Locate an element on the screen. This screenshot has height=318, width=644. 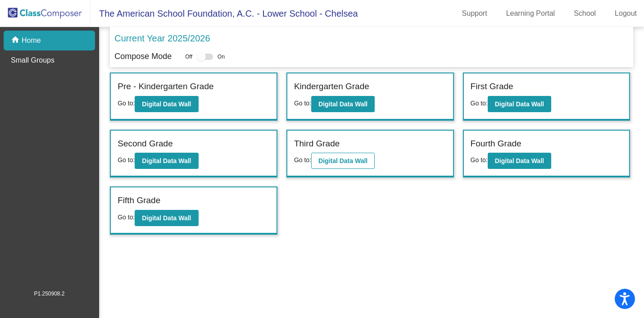
label: First Grade is located at coordinates (492, 87).